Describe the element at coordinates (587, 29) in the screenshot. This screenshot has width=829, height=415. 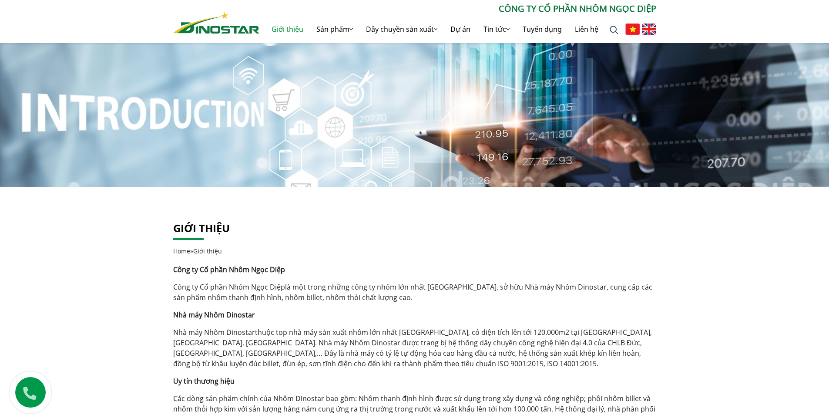
I see `a: Liên hệ` at that location.